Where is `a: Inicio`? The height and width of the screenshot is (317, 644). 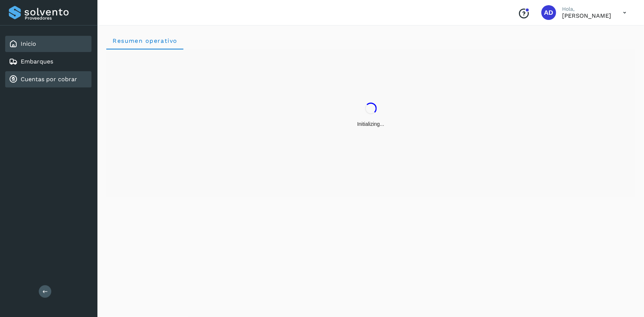 a: Inicio is located at coordinates (29, 44).